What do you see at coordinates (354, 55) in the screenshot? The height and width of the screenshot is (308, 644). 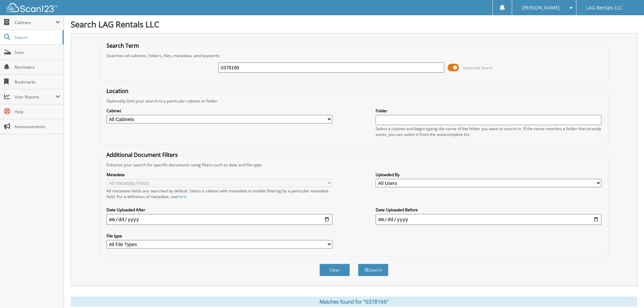 I see `div: Searches all cabinets, folders, files, metadata, and keywords` at bounding box center [354, 55].